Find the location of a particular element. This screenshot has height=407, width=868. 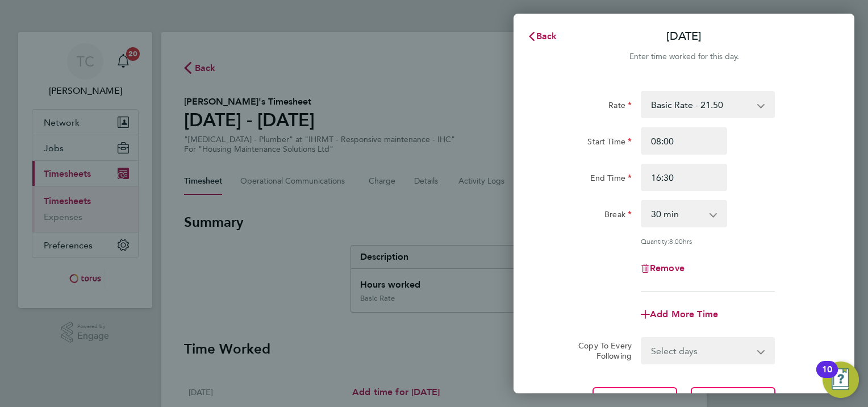

button: Back is located at coordinates (542, 36).